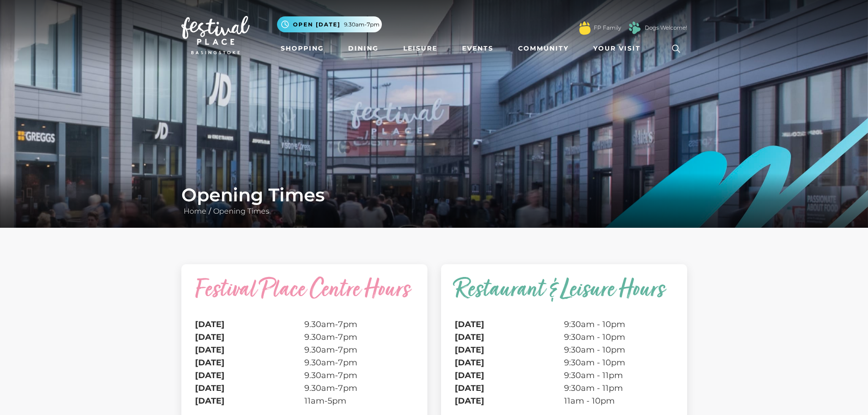  What do you see at coordinates (216, 35) in the screenshot?
I see `img: Festival Place Logo` at bounding box center [216, 35].